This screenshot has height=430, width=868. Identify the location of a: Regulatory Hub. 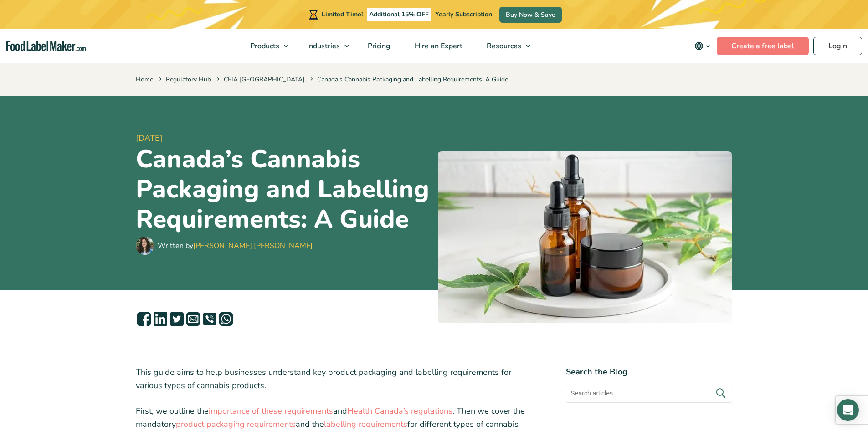
(189, 79).